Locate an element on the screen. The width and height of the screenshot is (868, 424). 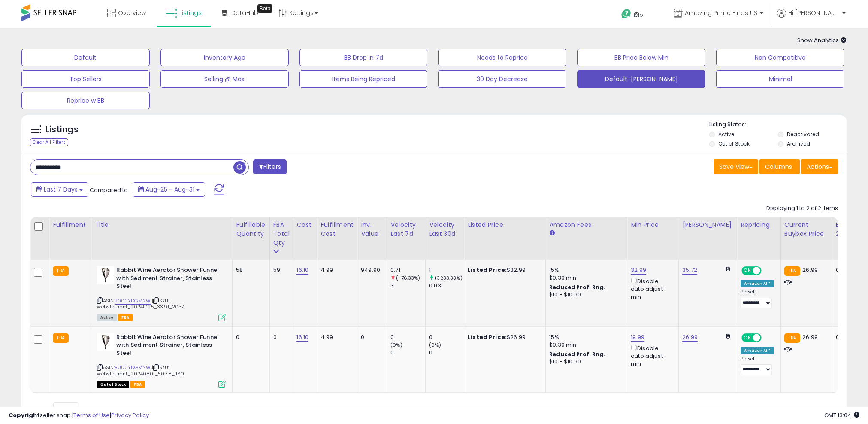
div: $32.99 is located at coordinates (504, 271).